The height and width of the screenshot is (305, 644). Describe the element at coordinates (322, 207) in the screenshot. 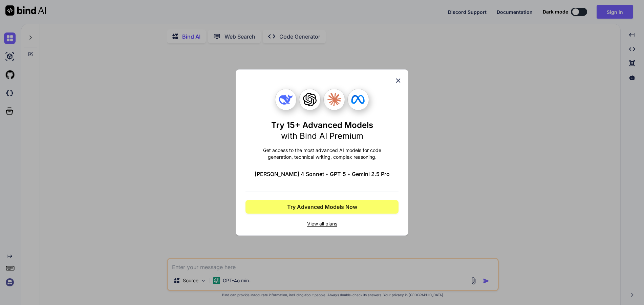

I see `button: Try Advanced Models Now` at that location.